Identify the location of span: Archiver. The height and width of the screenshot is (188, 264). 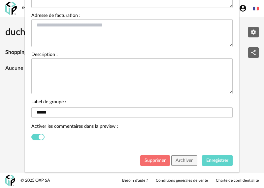
(184, 160).